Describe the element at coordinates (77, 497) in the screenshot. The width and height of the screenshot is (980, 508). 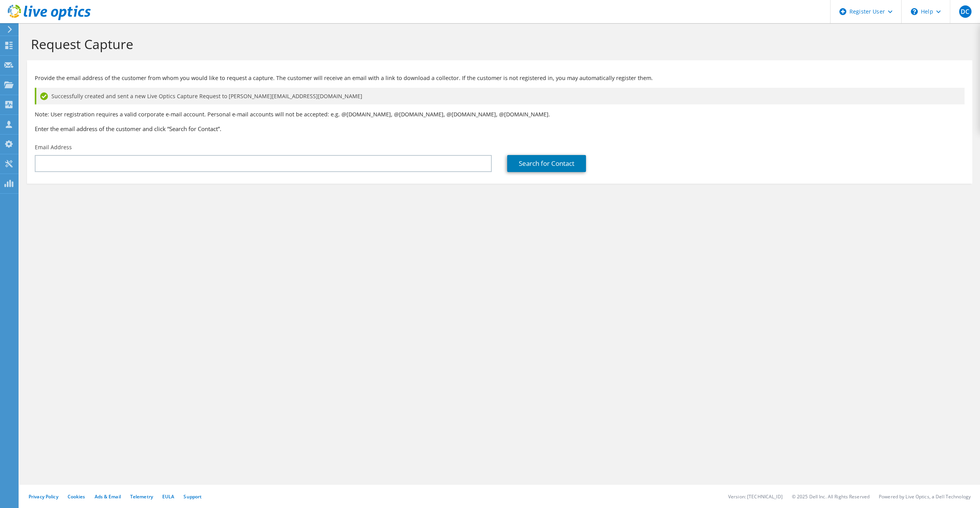
I see `a: Cookies` at that location.